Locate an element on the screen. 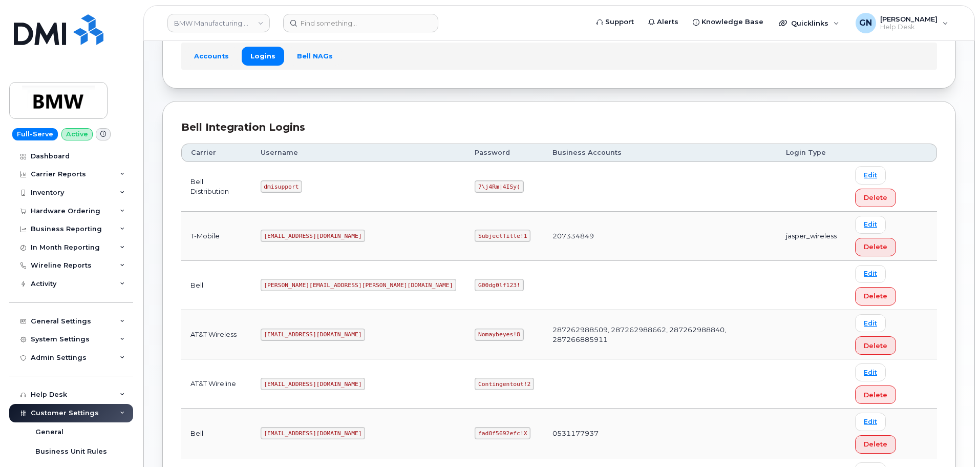  a: Logins is located at coordinates (262, 55).